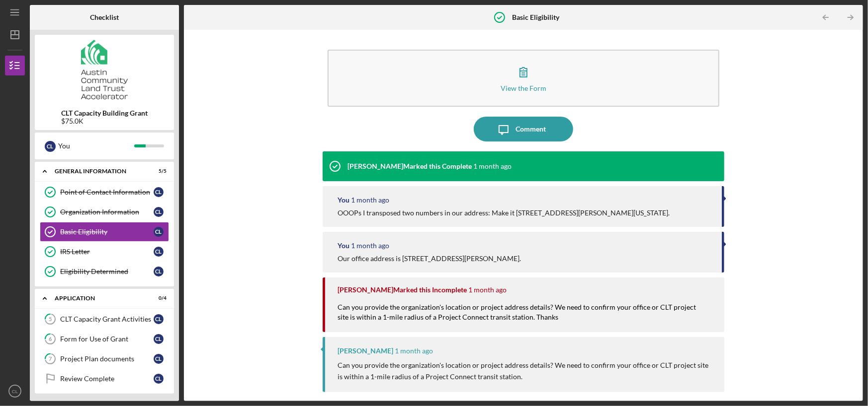 The height and width of the screenshot is (406, 868). Describe the element at coordinates (105, 121) in the screenshot. I see `div: $75.0K` at that location.